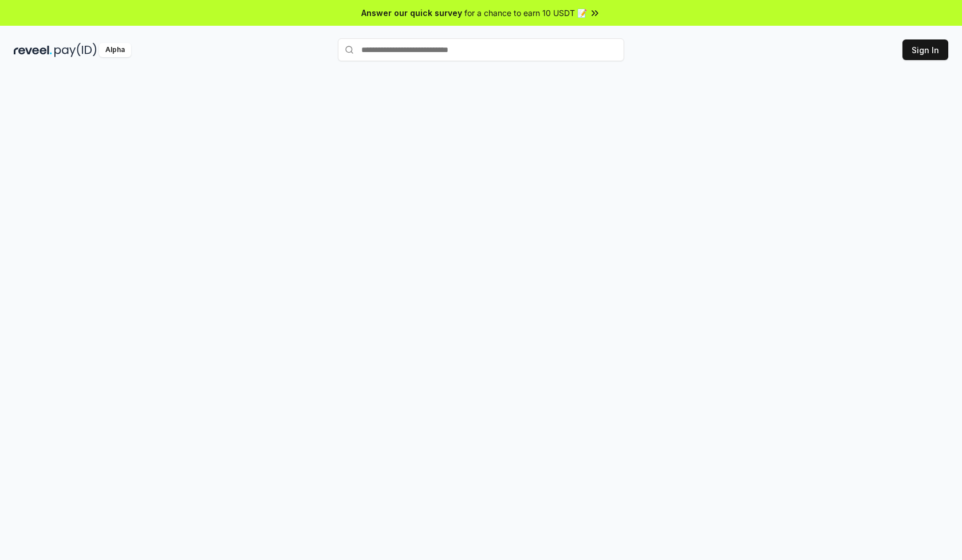 This screenshot has height=560, width=962. I want to click on span: for a chance to earn 10 USDT 📝, so click(525, 13).